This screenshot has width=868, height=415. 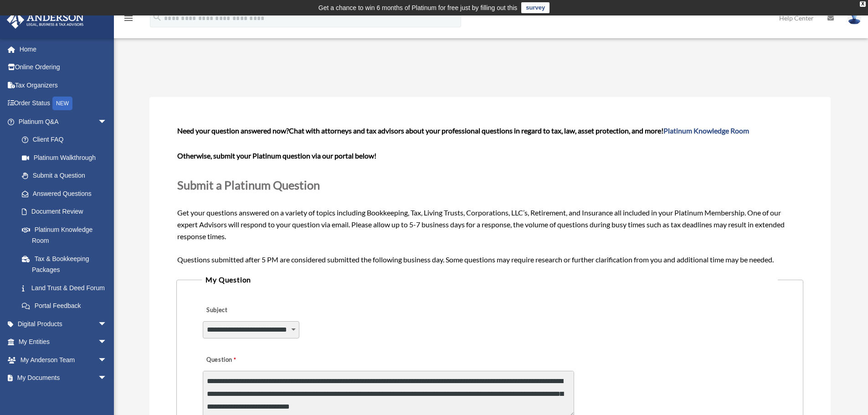 I want to click on a: Land Trust & Deed Forum, so click(x=66, y=288).